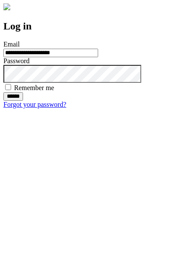 The height and width of the screenshot is (257, 192). I want to click on h2: Log in, so click(96, 26).